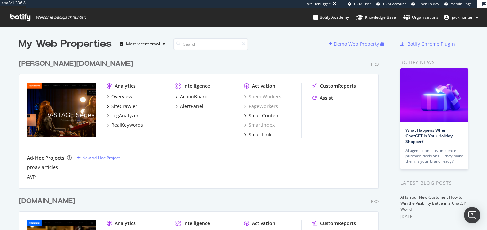  I want to click on a: AlertPanel, so click(189, 106).